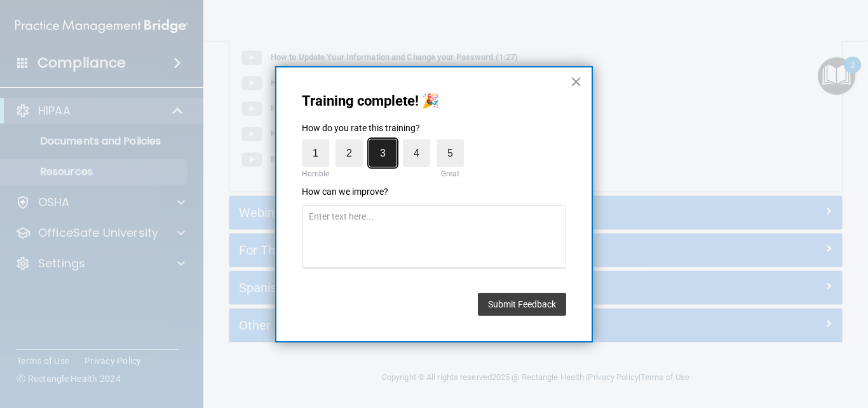 This screenshot has width=868, height=408. What do you see at coordinates (576, 81) in the screenshot?
I see `button: Close` at bounding box center [576, 81].